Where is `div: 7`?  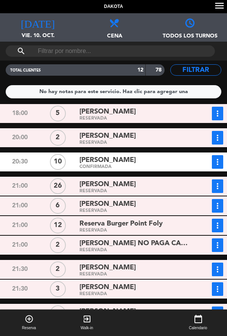 div: 7 is located at coordinates (58, 313).